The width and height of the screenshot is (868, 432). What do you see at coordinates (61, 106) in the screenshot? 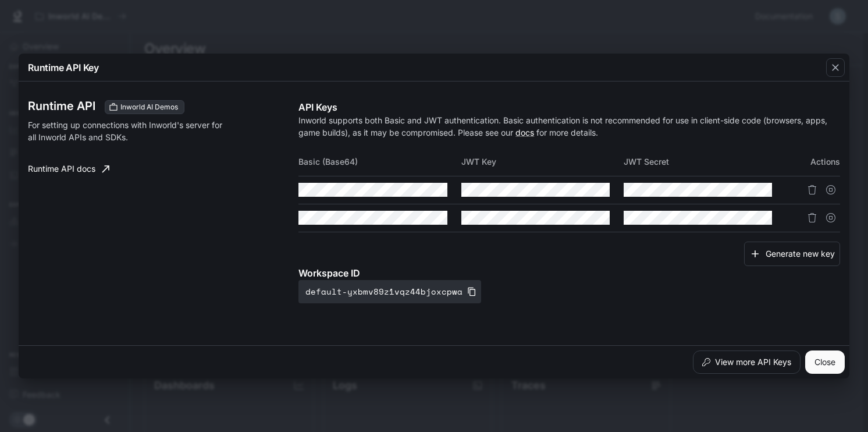
I see `h3: Runtime API` at bounding box center [61, 106].